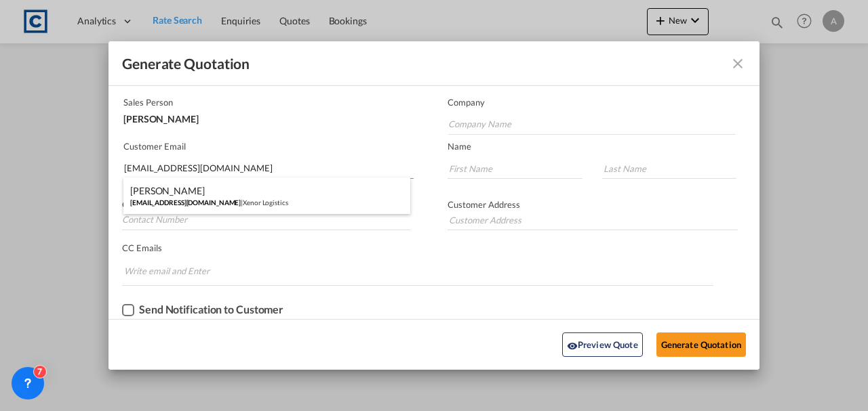 The height and width of the screenshot is (411, 868). What do you see at coordinates (603, 146) in the screenshot?
I see `p: Name` at bounding box center [603, 146].